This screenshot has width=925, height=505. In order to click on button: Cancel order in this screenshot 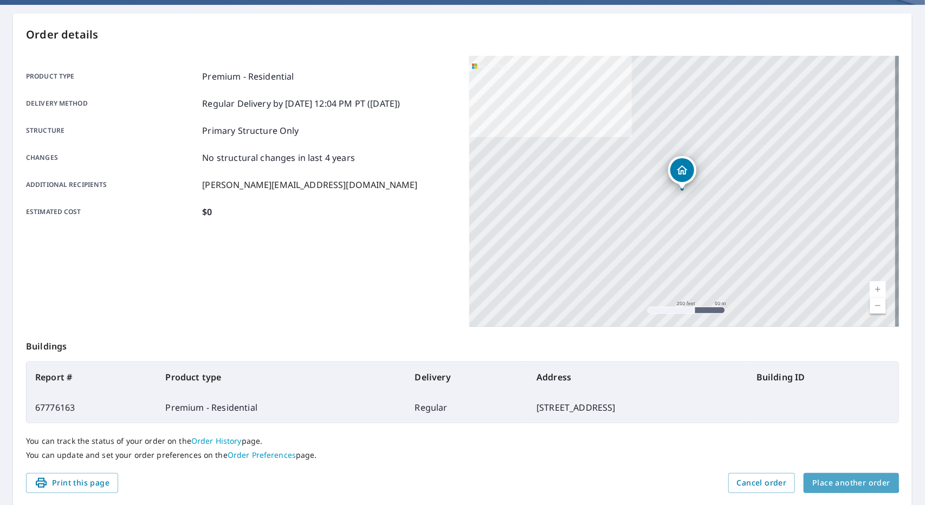, I will do `click(762, 483)`.